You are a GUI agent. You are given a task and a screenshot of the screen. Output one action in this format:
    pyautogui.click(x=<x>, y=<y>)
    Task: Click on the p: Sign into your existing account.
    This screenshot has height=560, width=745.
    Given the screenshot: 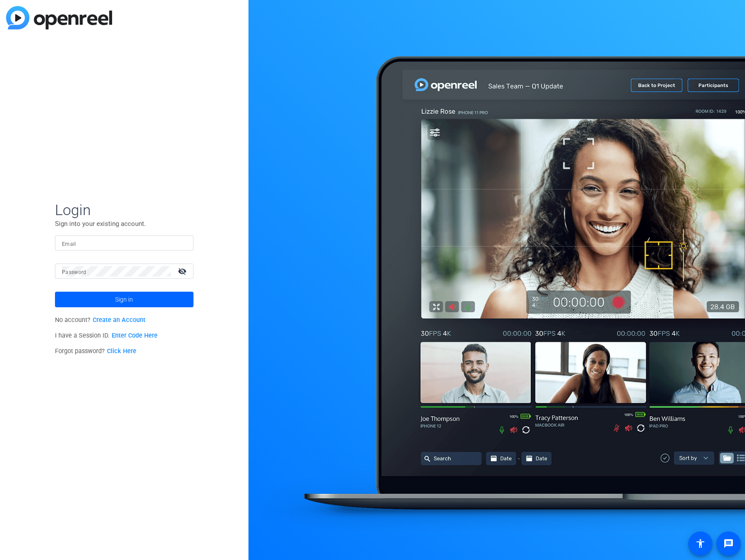 What is the action you would take?
    pyautogui.click(x=124, y=224)
    